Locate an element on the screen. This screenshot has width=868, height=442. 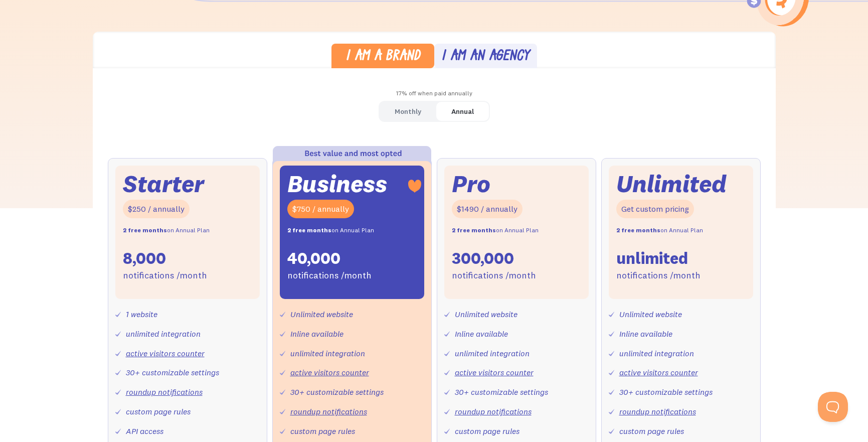
div: $1490 / annually is located at coordinates (487, 209).